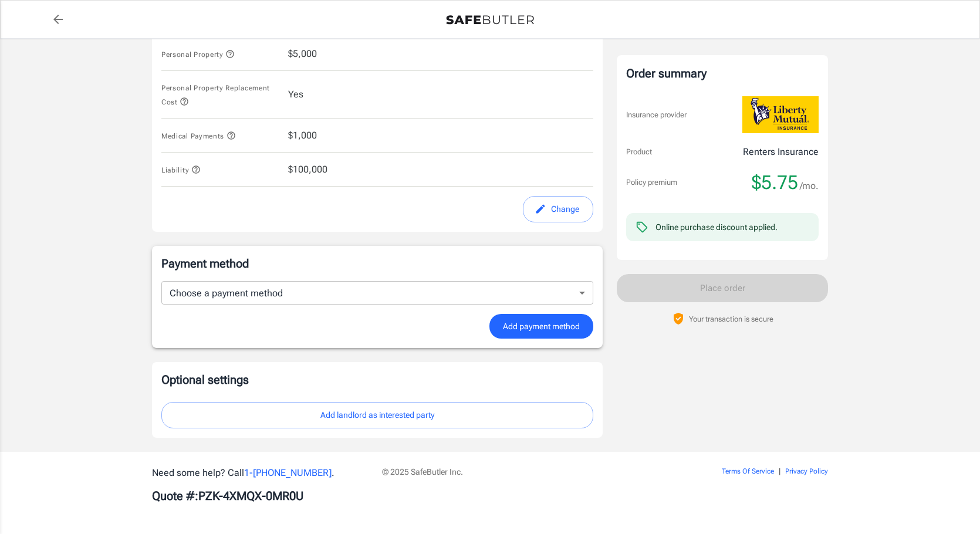  What do you see at coordinates (541, 326) in the screenshot?
I see `span: Add payment method` at bounding box center [541, 326].